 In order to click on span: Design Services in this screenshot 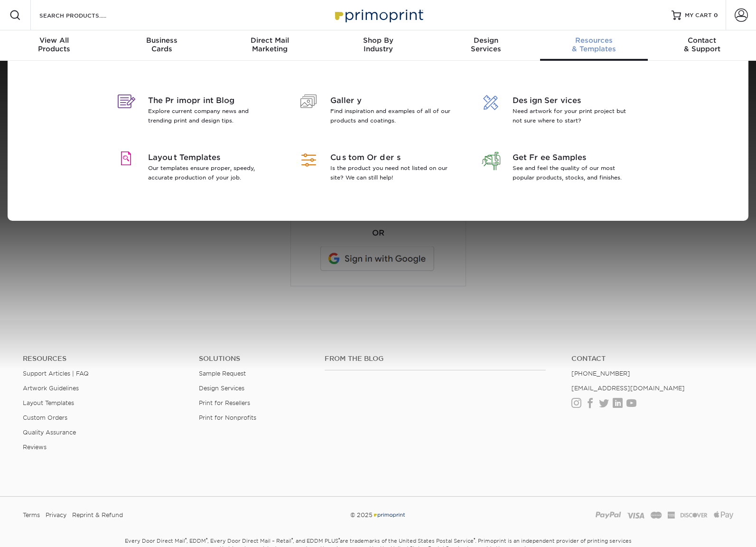, I will do `click(574, 101)`.